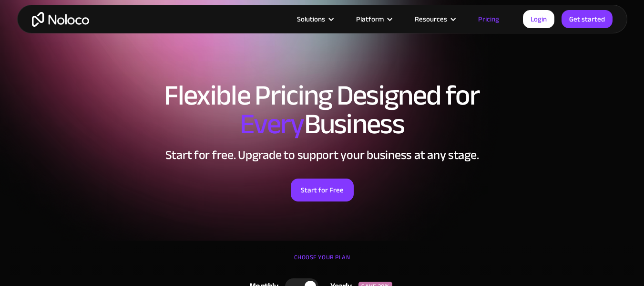  I want to click on a: home, so click(61, 19).